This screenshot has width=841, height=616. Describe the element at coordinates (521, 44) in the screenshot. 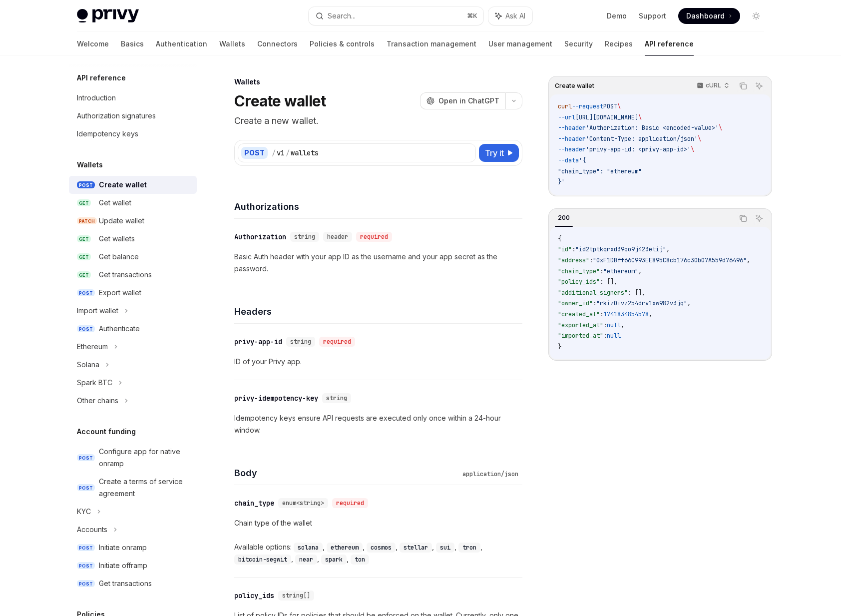

I see `a: User management` at that location.